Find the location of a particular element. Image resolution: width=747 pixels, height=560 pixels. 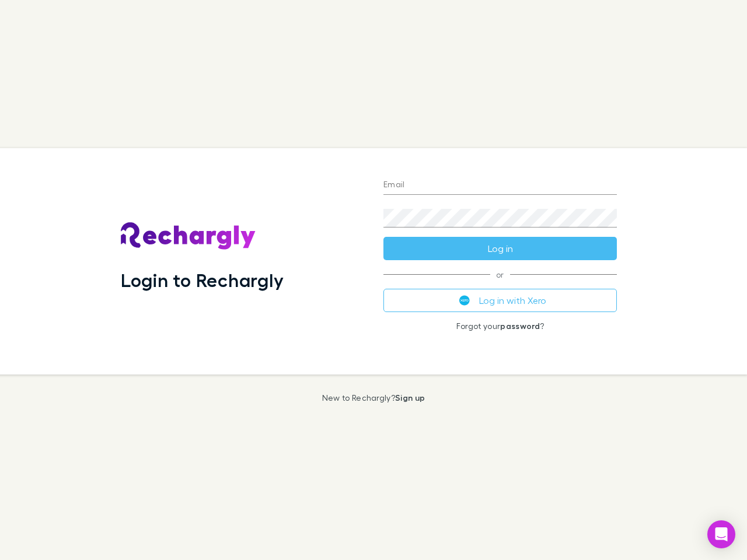

span: or is located at coordinates (501, 274).